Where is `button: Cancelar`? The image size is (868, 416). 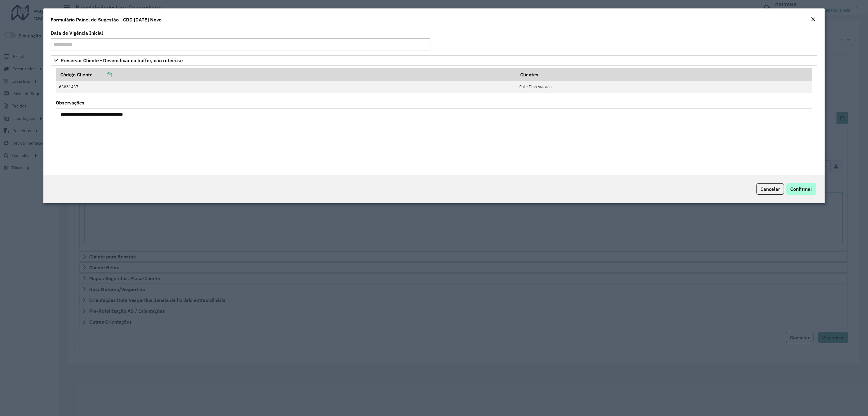 button: Cancelar is located at coordinates (770, 189).